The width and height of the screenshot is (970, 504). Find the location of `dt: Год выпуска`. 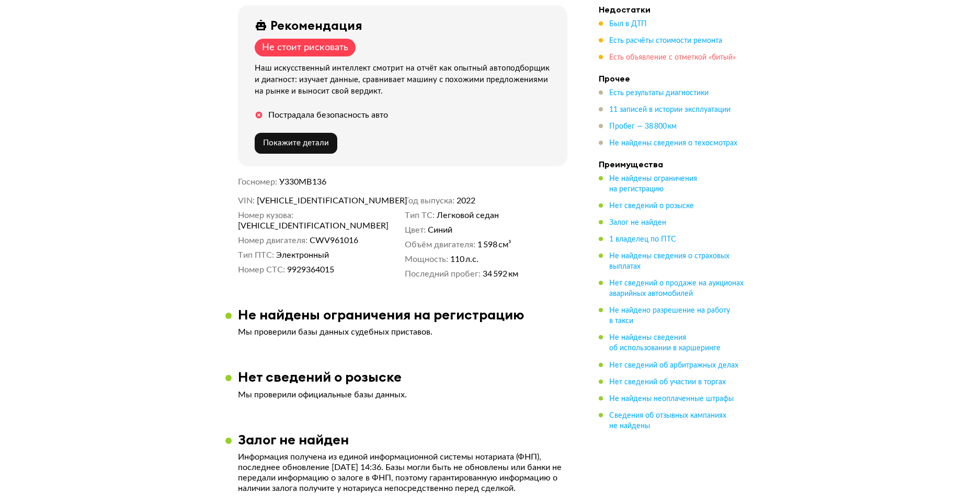

dt: Год выпуска is located at coordinates (429, 201).